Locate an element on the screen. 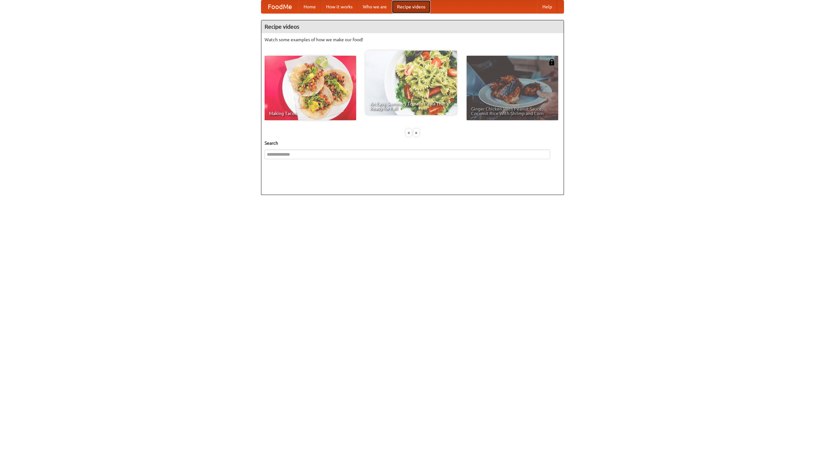 This screenshot has height=456, width=825. span: An Easy, Summery Tomato Pasta That's Ready for Fall is located at coordinates (411, 106).